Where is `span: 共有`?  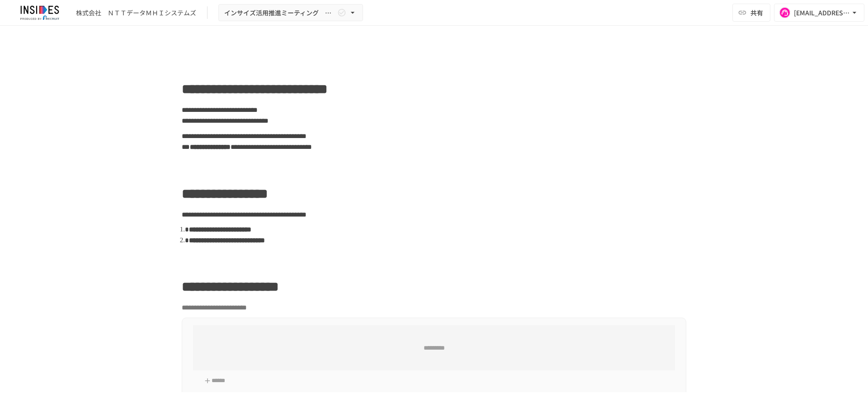 span: 共有 is located at coordinates (757, 13).